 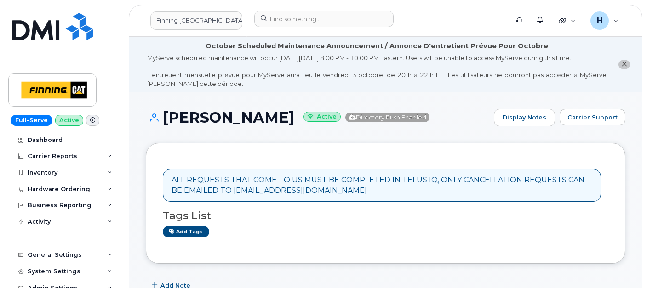 I want to click on span: Carrier Support, so click(x=592, y=117).